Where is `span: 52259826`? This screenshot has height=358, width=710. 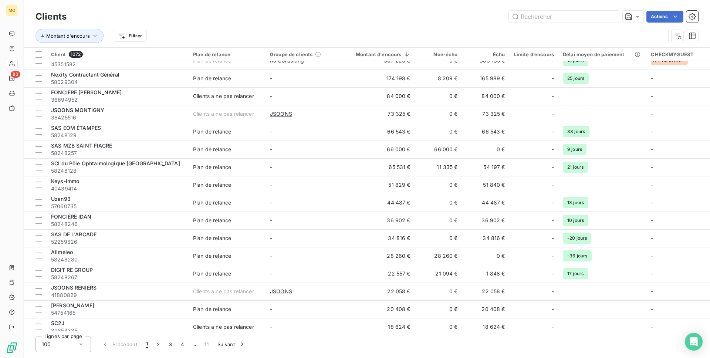 span: 52259826 is located at coordinates (118, 242).